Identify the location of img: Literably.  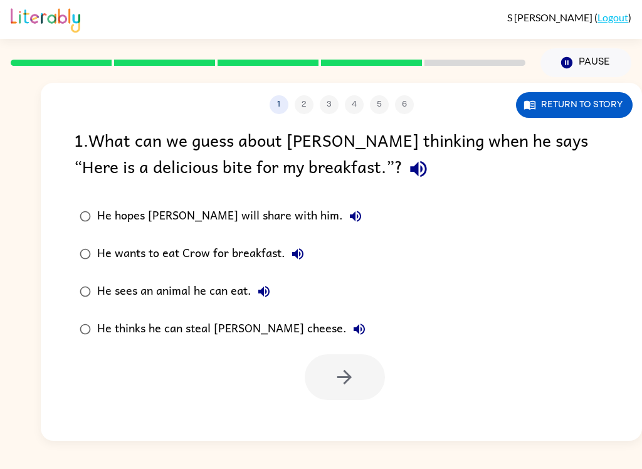
(45, 19).